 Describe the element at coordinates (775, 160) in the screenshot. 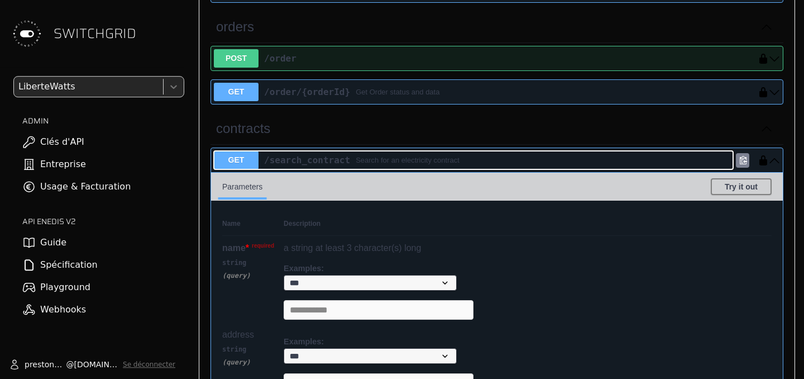

I see `button: get ​/search_contract` at that location.